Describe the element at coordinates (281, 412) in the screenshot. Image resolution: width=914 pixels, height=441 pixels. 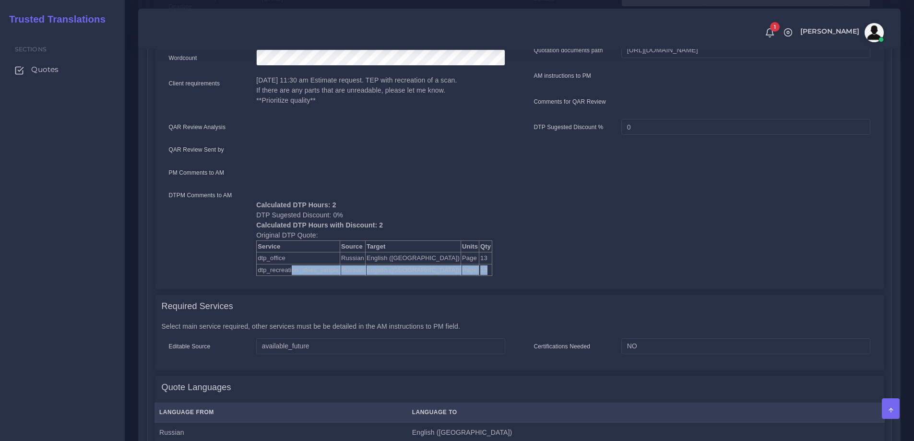
I see `th: Language From` at that location.